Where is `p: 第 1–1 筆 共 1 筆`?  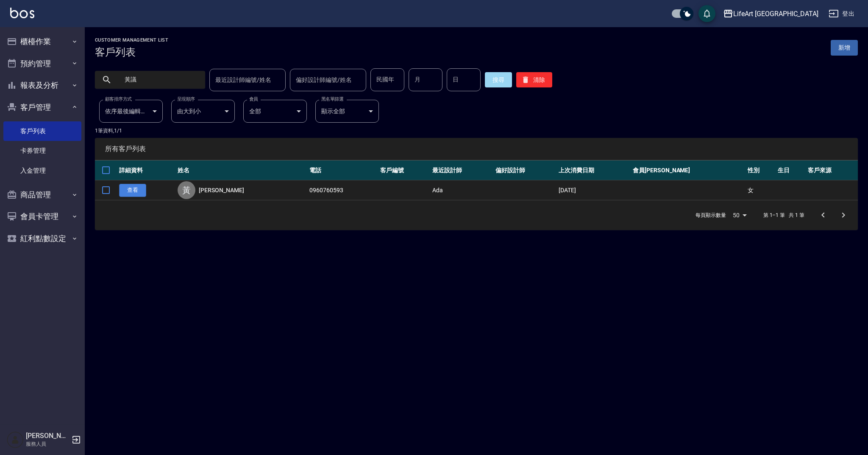 p: 第 1–1 筆 共 1 筆 is located at coordinates (784, 215).